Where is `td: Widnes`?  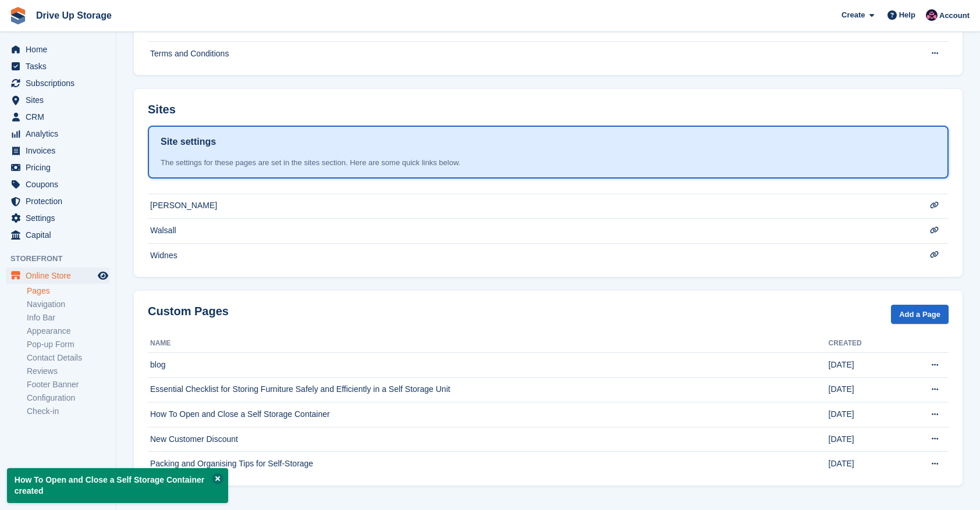
td: Widnes is located at coordinates (528, 255).